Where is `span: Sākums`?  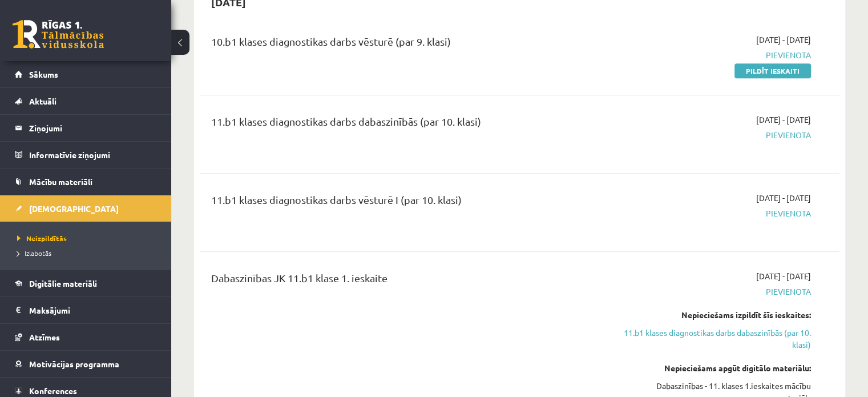
span: Sākums is located at coordinates (43, 74).